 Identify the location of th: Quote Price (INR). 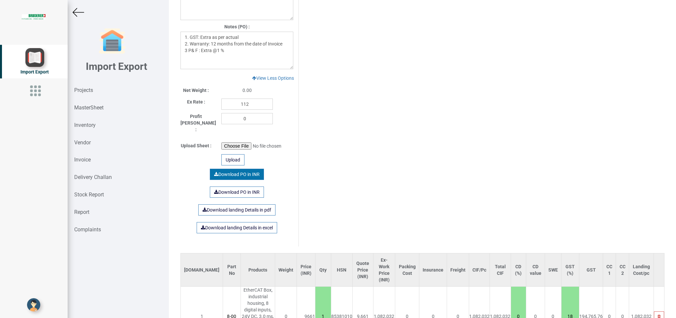
(363, 270).